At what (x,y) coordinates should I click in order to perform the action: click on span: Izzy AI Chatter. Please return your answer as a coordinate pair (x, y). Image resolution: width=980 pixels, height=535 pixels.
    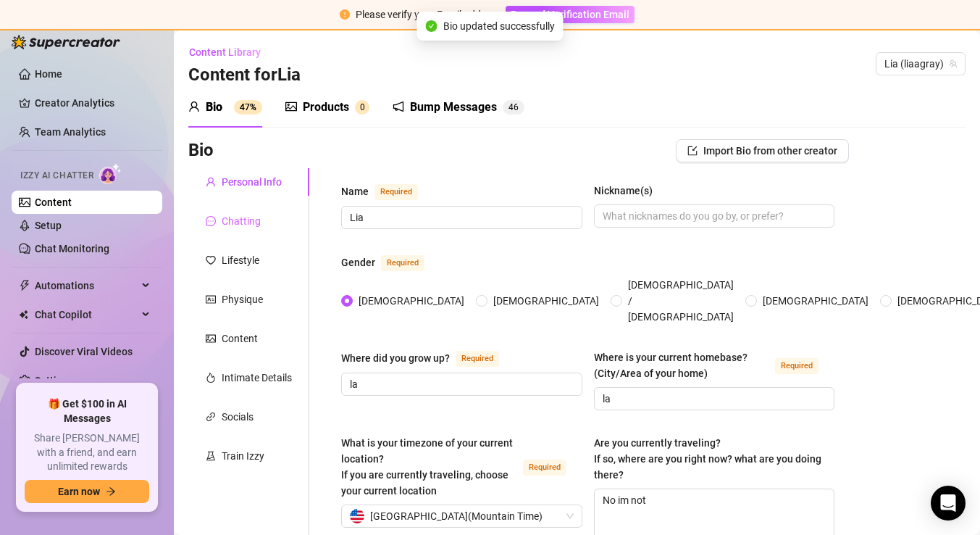
    Looking at the image, I should click on (56, 175).